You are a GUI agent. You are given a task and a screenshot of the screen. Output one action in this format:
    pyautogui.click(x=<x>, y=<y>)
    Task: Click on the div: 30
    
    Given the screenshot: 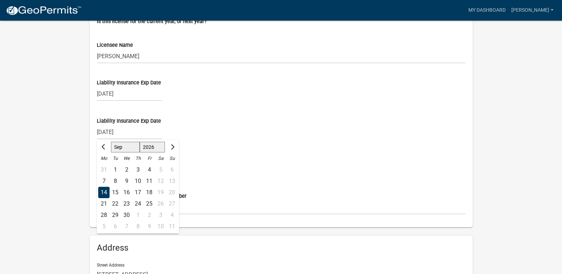 What is the action you would take?
    pyautogui.click(x=126, y=215)
    